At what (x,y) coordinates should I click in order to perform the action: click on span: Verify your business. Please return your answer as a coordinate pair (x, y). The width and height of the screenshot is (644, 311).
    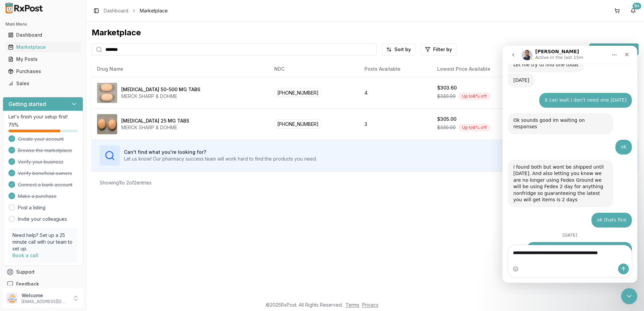
    Looking at the image, I should click on (41, 162).